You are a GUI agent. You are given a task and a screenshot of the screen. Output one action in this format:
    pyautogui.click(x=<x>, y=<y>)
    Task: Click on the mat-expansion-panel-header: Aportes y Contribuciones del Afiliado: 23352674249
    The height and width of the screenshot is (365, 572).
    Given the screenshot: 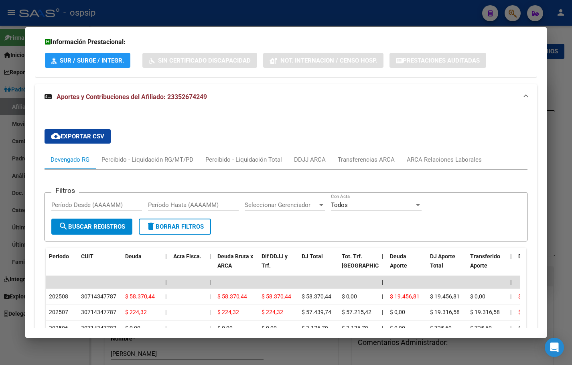 What is the action you would take?
    pyautogui.click(x=286, y=97)
    